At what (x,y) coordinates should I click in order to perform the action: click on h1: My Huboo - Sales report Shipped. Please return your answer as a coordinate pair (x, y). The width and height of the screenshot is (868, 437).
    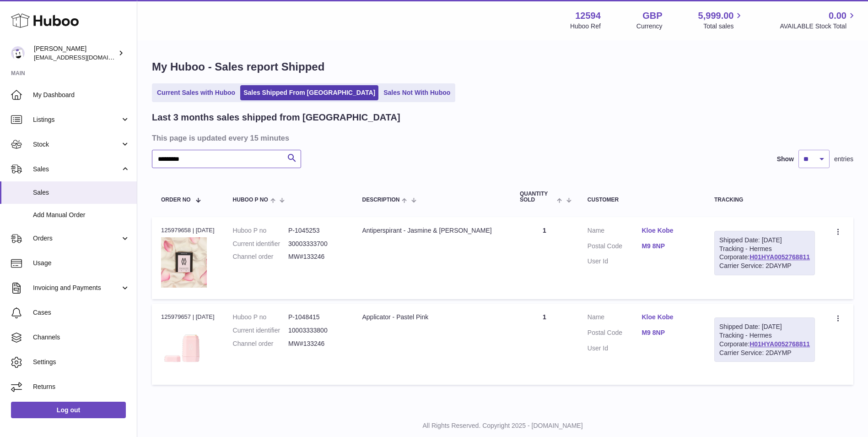
    Looking at the image, I should click on (502, 67).